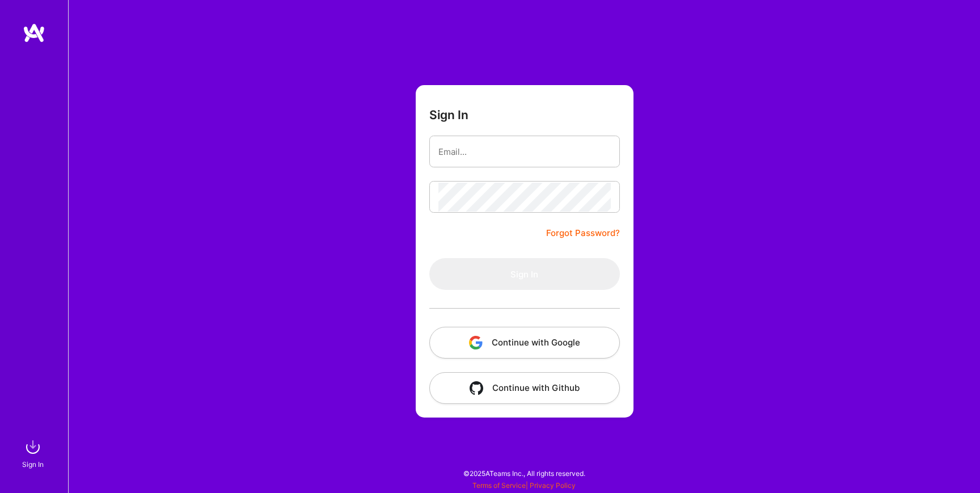 The image size is (980, 493). Describe the element at coordinates (34, 33) in the screenshot. I see `img: logo` at that location.